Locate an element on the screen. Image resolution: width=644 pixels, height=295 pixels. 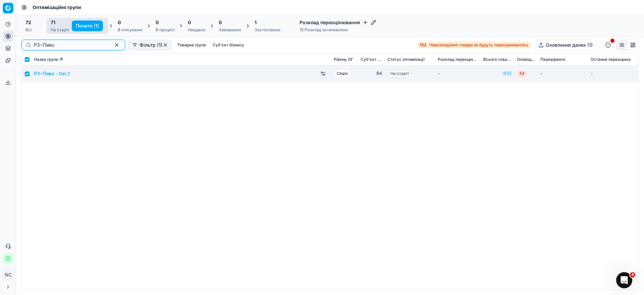
div: Невдало is located at coordinates (197, 30).